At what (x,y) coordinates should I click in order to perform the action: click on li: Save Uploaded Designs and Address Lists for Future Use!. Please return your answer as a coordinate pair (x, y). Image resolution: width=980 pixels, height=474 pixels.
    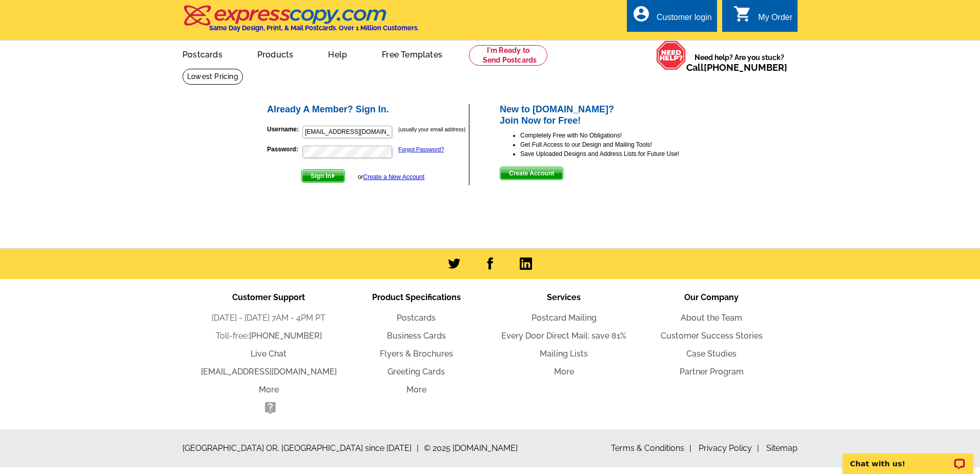
    Looking at the image, I should click on (617, 154).